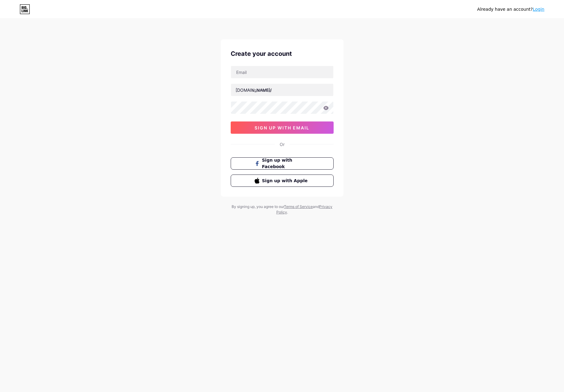  I want to click on span: Sign up with Apple, so click(285, 180).